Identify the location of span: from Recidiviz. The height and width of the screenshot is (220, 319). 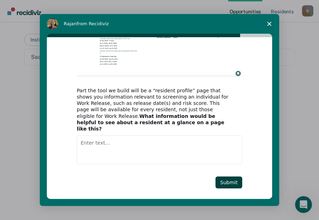
(93, 24).